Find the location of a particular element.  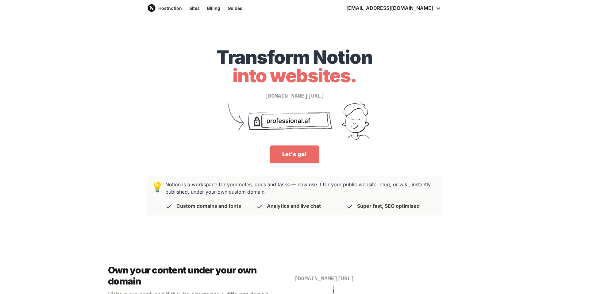

a: Let's go! is located at coordinates (295, 154).